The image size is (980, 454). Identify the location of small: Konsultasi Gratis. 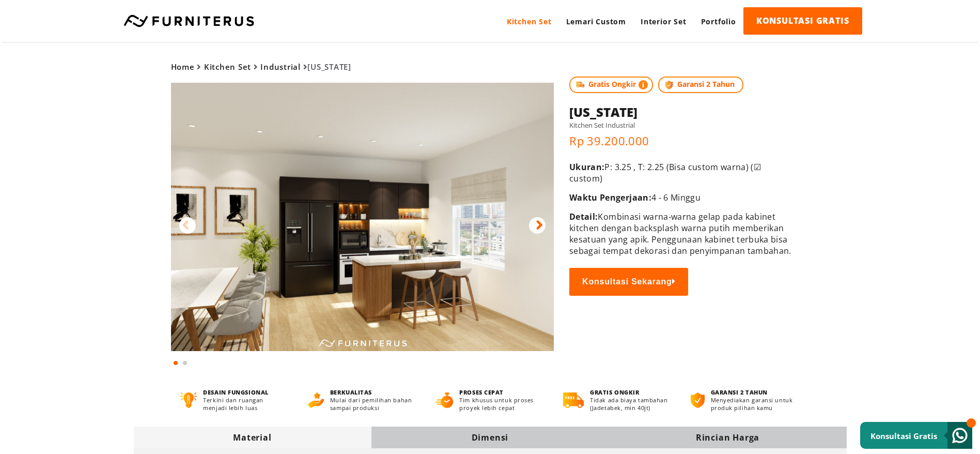
(903, 436).